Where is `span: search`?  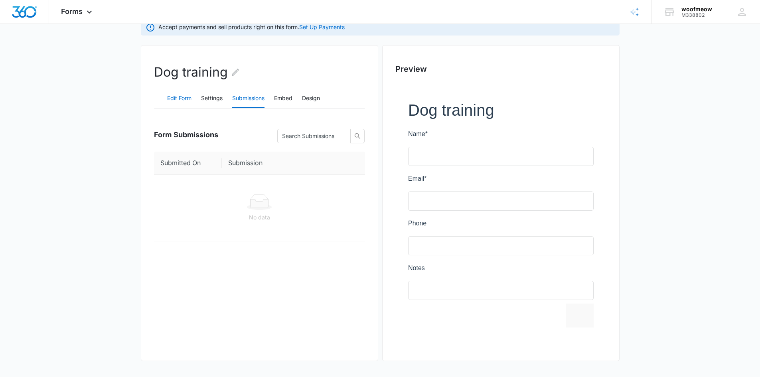
span: search is located at coordinates (358, 136).